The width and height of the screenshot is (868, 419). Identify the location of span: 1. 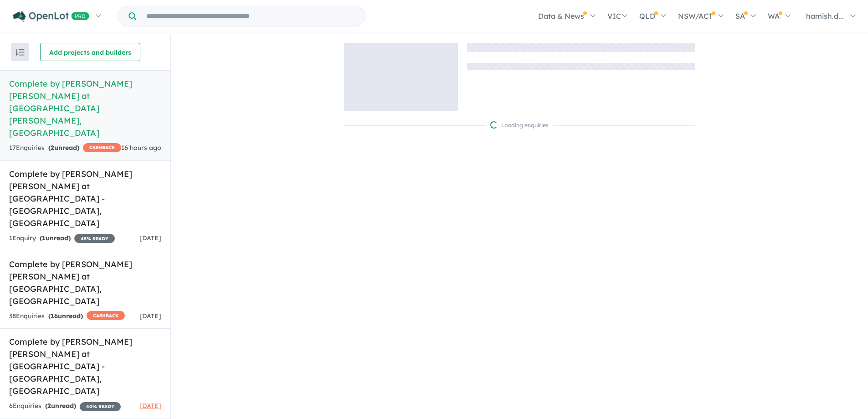
(44, 238).